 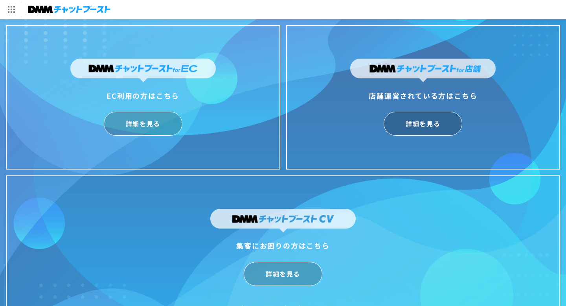 What do you see at coordinates (143, 96) in the screenshot?
I see `div: EC利用の方はこちら` at bounding box center [143, 96].